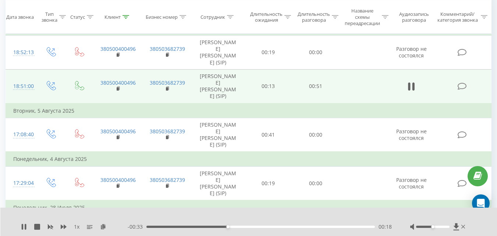  What do you see at coordinates (77, 227) in the screenshot?
I see `span: 1 x` at bounding box center [77, 227].